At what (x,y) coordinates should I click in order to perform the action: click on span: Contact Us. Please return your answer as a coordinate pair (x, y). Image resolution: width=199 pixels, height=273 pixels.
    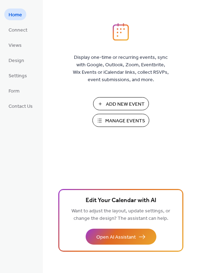
    Looking at the image, I should click on (21, 106).